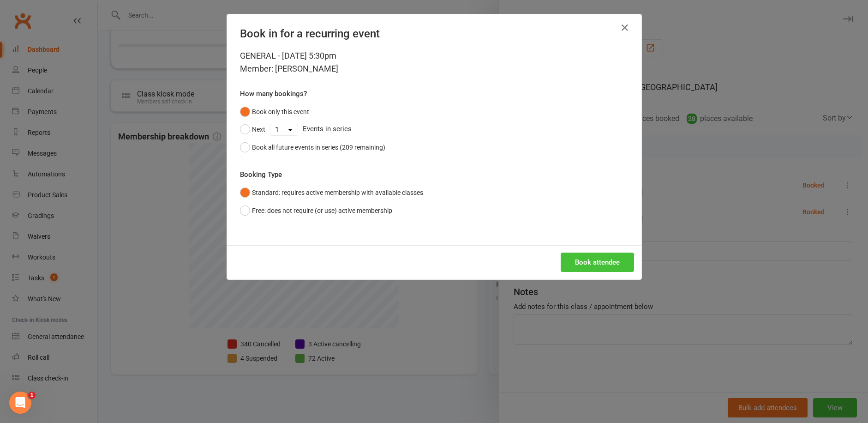 The width and height of the screenshot is (868, 423). I want to click on div: Book all future events in series (209 remaining), so click(318, 147).